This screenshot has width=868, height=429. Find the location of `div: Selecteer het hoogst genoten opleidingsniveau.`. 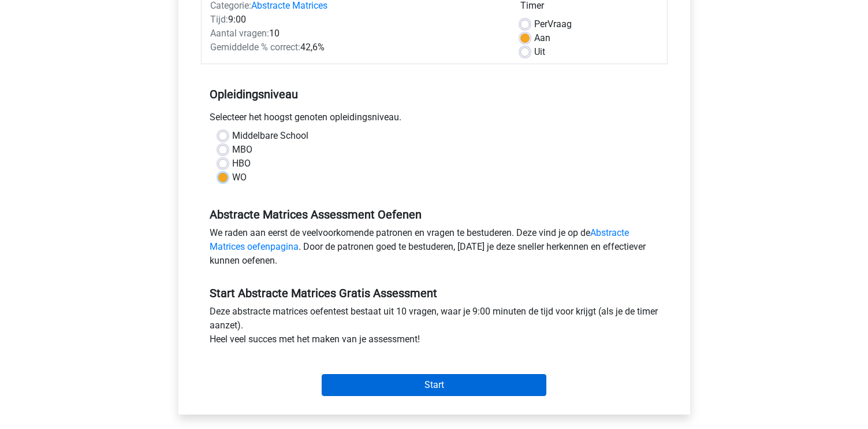

div: Selecteer het hoogst genoten opleidingsniveau. is located at coordinates (434, 119).